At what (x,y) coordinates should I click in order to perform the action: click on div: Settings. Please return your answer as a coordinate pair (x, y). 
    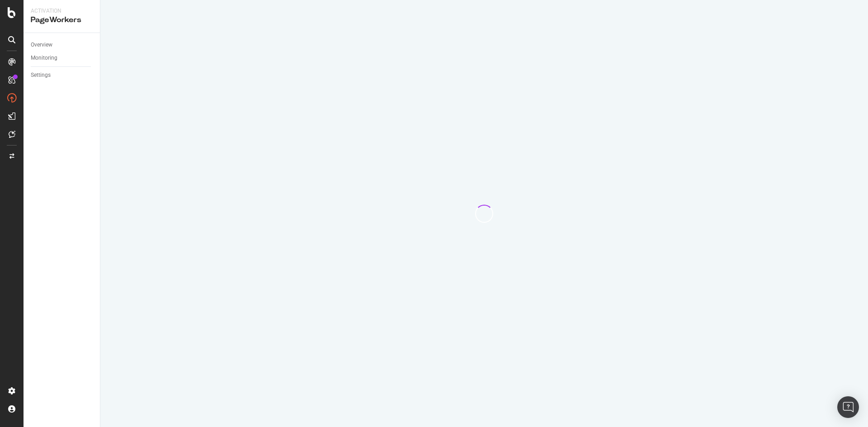
    Looking at the image, I should click on (40, 75).